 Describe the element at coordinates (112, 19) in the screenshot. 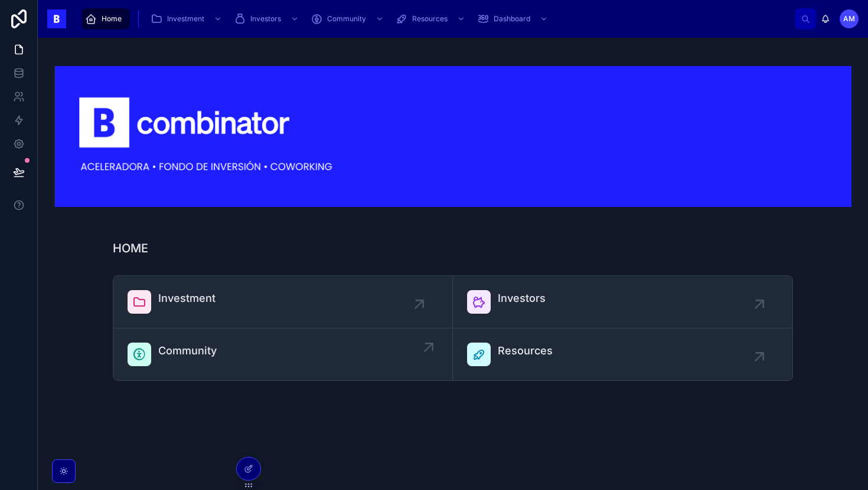

I see `span: Home` at that location.